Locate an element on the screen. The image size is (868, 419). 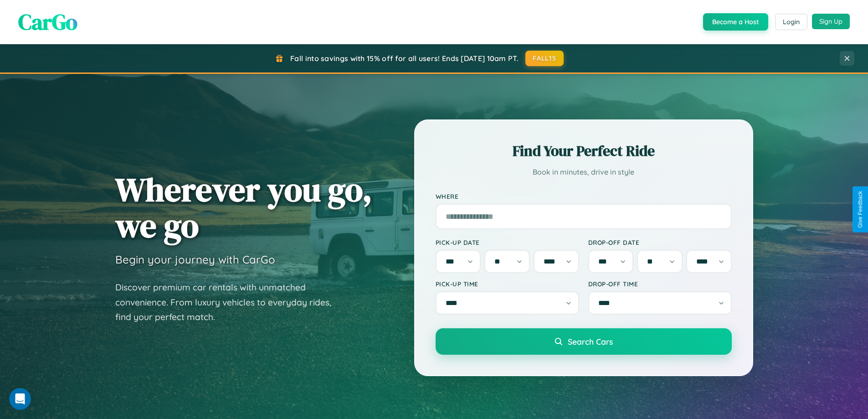
button: Sign Up is located at coordinates (830, 22).